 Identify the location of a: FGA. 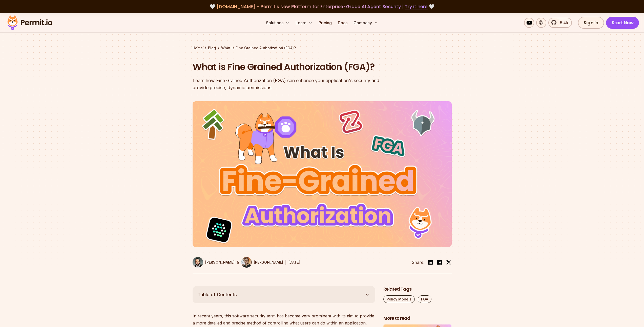
(425, 299).